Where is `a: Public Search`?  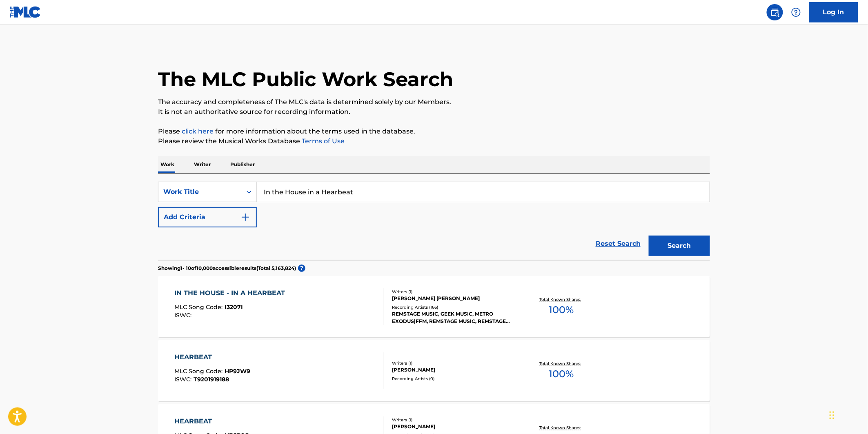
a: Public Search is located at coordinates (775, 13).